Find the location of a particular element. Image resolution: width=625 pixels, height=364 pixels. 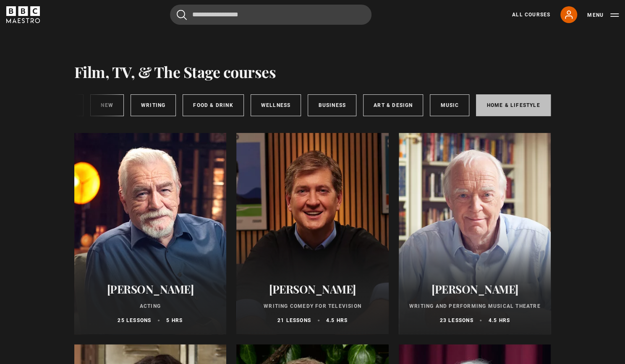

a: Art & Design is located at coordinates (393, 105).